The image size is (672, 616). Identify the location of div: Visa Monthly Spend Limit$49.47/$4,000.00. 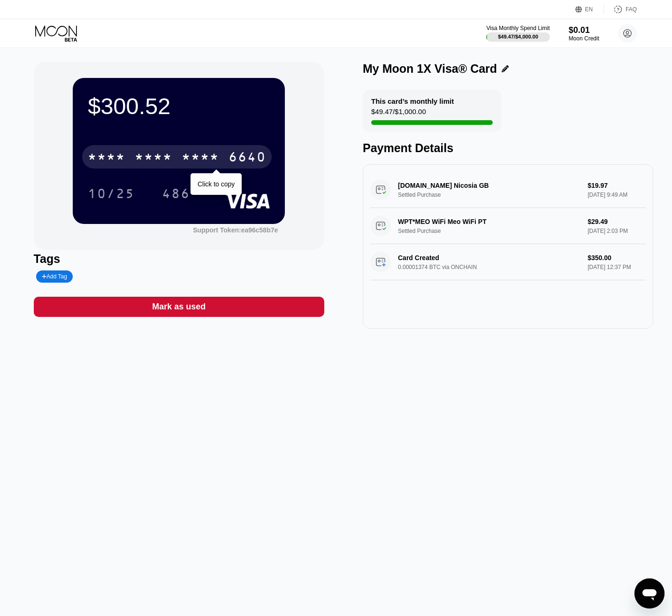
(517, 33).